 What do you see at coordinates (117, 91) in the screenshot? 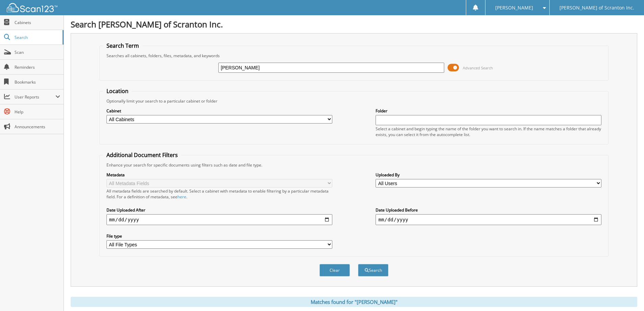
I see `legend: Location` at bounding box center [117, 91].